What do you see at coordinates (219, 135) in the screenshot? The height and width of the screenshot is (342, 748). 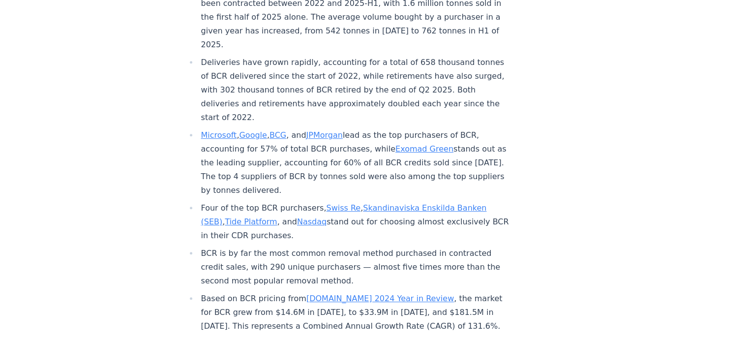 I see `a: Microsoft` at bounding box center [219, 135].